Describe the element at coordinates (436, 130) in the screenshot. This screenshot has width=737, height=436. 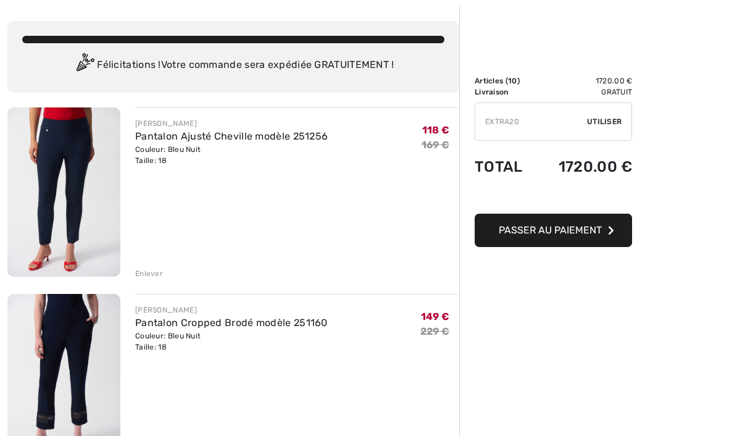
I see `span: 118 €` at that location.